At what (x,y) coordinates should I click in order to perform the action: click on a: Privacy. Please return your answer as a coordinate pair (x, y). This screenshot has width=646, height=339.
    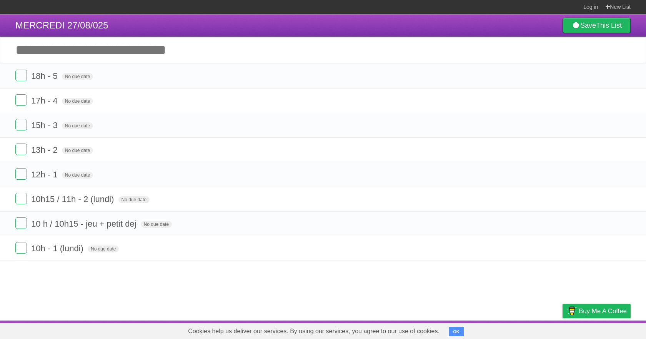
    Looking at the image, I should click on (563, 330).